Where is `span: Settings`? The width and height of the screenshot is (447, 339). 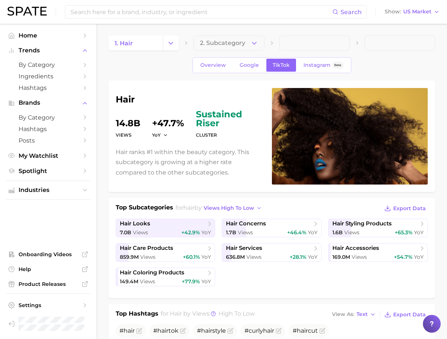 span: Settings is located at coordinates (48, 305).